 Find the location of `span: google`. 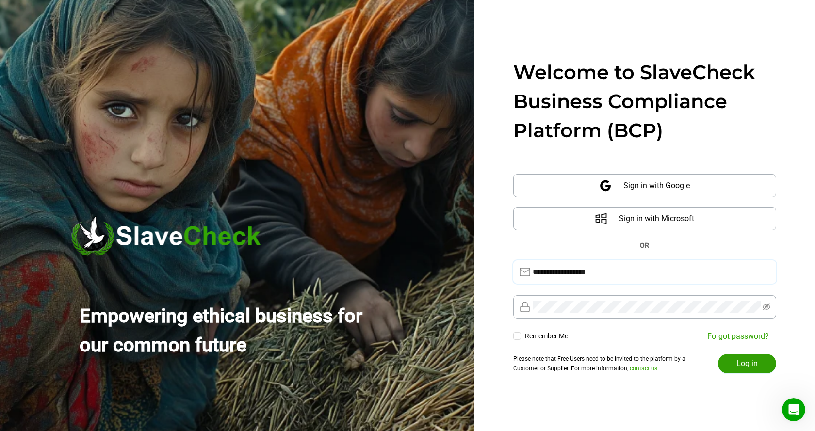

span: google is located at coordinates (605, 186).